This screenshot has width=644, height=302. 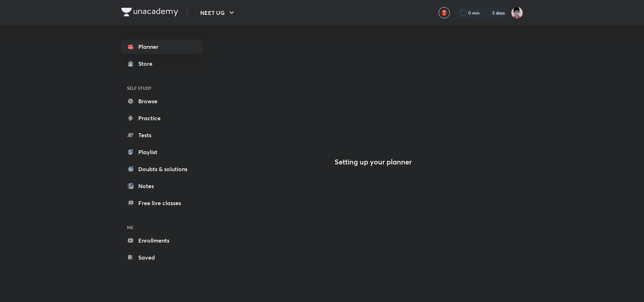 I want to click on a: Company Logo, so click(x=150, y=13).